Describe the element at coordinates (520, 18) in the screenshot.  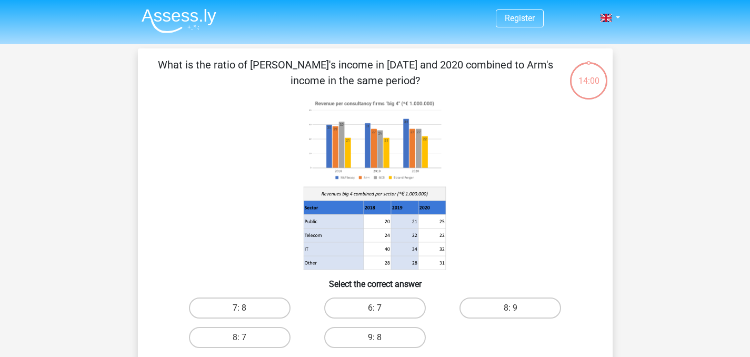
I see `a: Register` at that location.